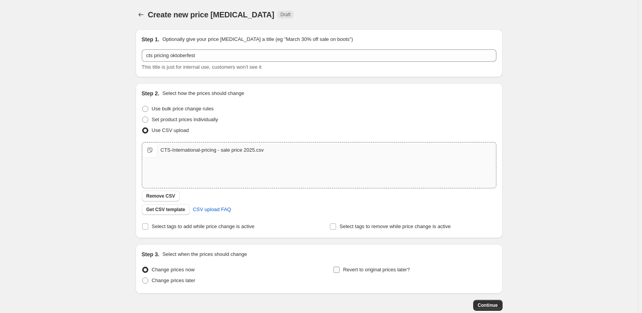  What do you see at coordinates (376, 269) in the screenshot?
I see `span: Revert to original prices later?` at bounding box center [376, 269].